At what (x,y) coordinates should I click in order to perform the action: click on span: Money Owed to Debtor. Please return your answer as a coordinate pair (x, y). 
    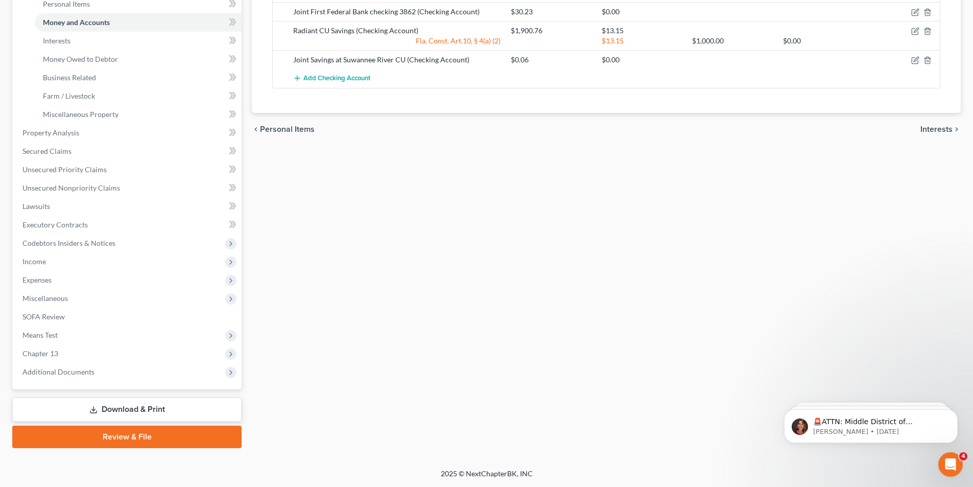
    Looking at the image, I should click on (80, 59).